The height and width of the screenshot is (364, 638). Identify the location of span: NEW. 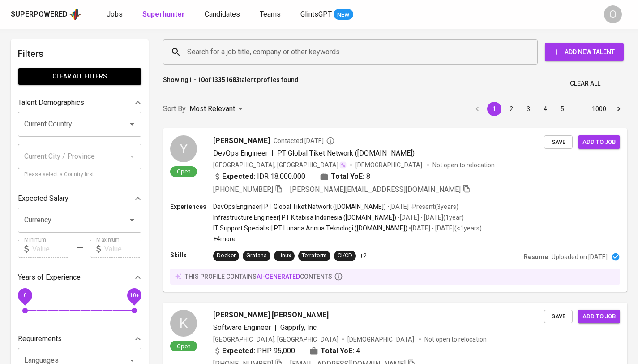
(343, 15).